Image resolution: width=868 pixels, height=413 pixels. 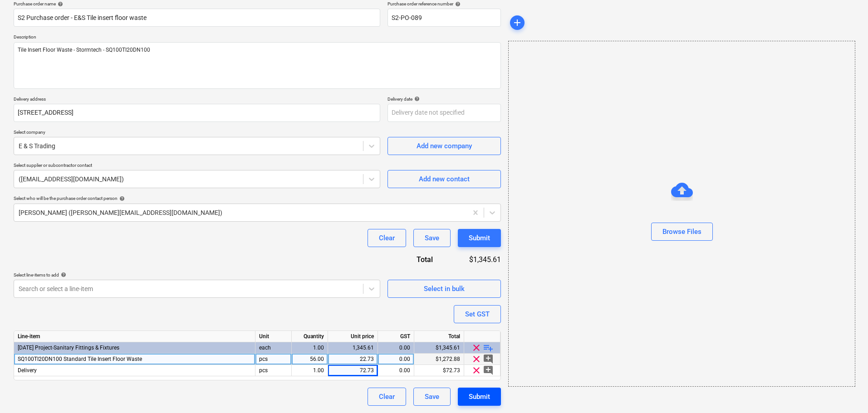 I want to click on button: Browse Files, so click(x=682, y=232).